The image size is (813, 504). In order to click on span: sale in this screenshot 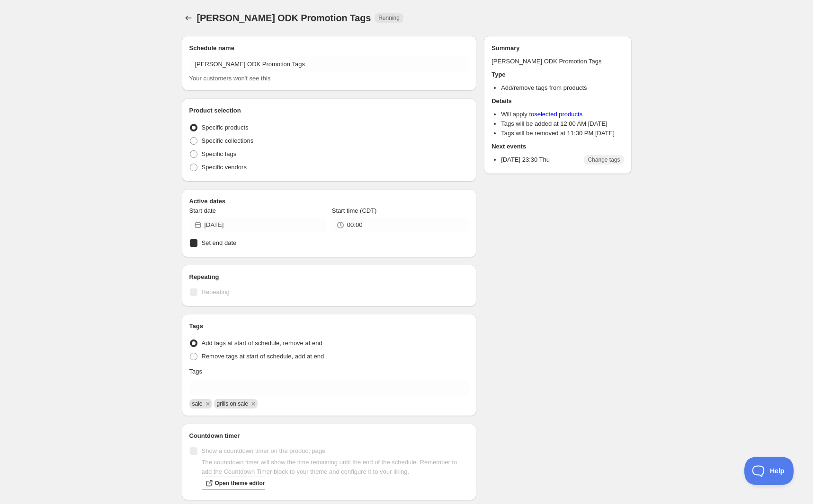, I will do `click(198, 404)`.